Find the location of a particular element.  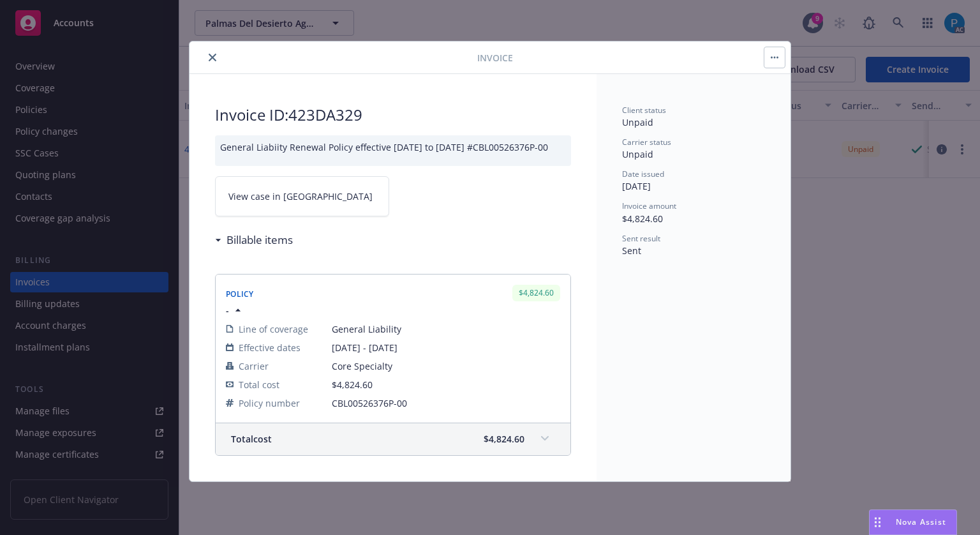

div: Totalcost$4,824.60 is located at coordinates (393, 439).